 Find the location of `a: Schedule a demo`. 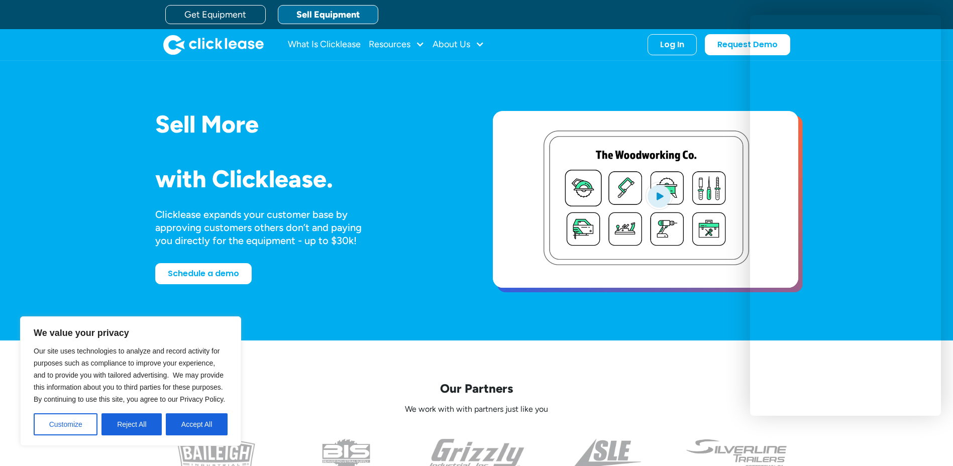

a: Schedule a demo is located at coordinates (203, 274).